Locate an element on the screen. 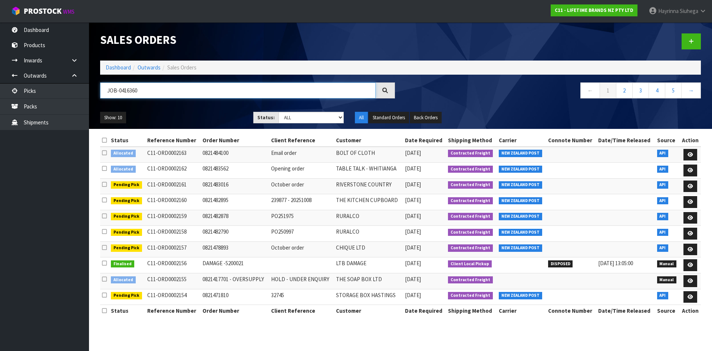 This screenshot has height=351, width=712. span: Hayrinna is located at coordinates (668, 11).